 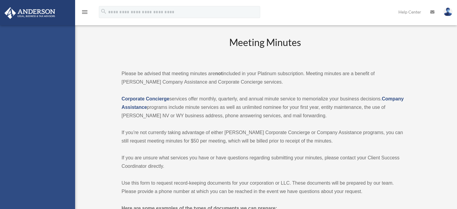 What do you see at coordinates (266, 48) in the screenshot?
I see `h2: Meeting Minutes` at bounding box center [266, 48].